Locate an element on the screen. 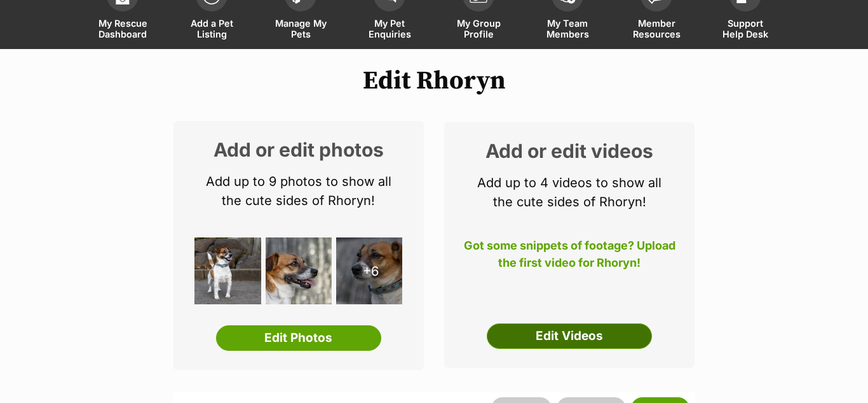 The height and width of the screenshot is (403, 868). span: Manage My Pets is located at coordinates (300, 28).